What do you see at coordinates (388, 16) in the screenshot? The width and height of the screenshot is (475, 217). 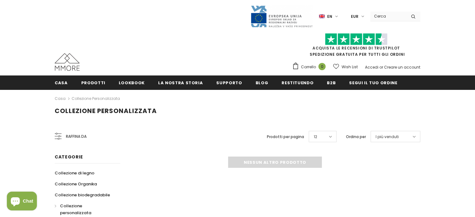 I see `input: Search Site` at bounding box center [388, 16].